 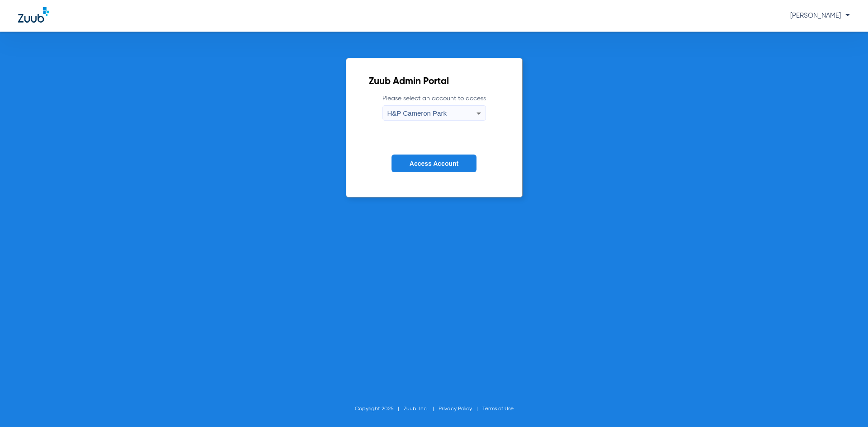 I want to click on h2: Zuub Admin Portal, so click(x=434, y=82).